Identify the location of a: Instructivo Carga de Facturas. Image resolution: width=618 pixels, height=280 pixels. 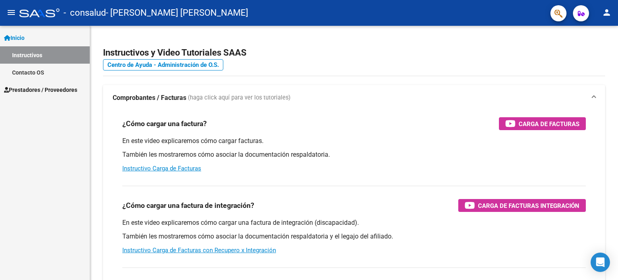
(162, 168).